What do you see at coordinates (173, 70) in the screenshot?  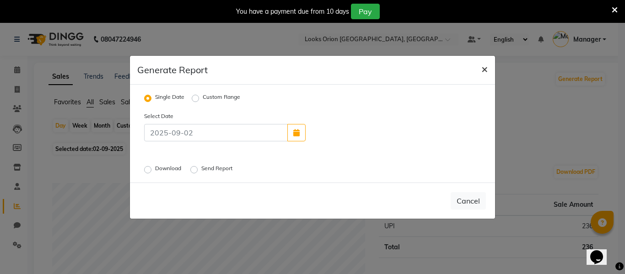 I see `h5: Generate Report` at bounding box center [173, 70].